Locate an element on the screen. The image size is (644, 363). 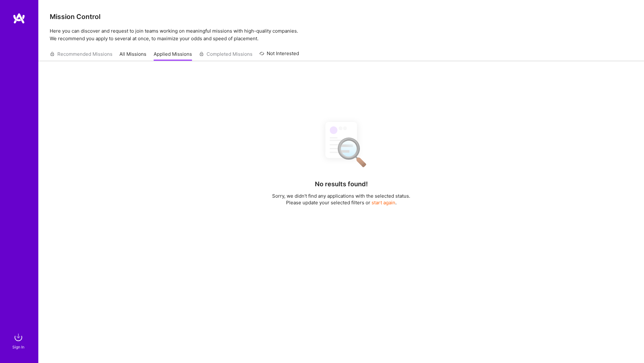
img: No Results is located at coordinates (341, 144).